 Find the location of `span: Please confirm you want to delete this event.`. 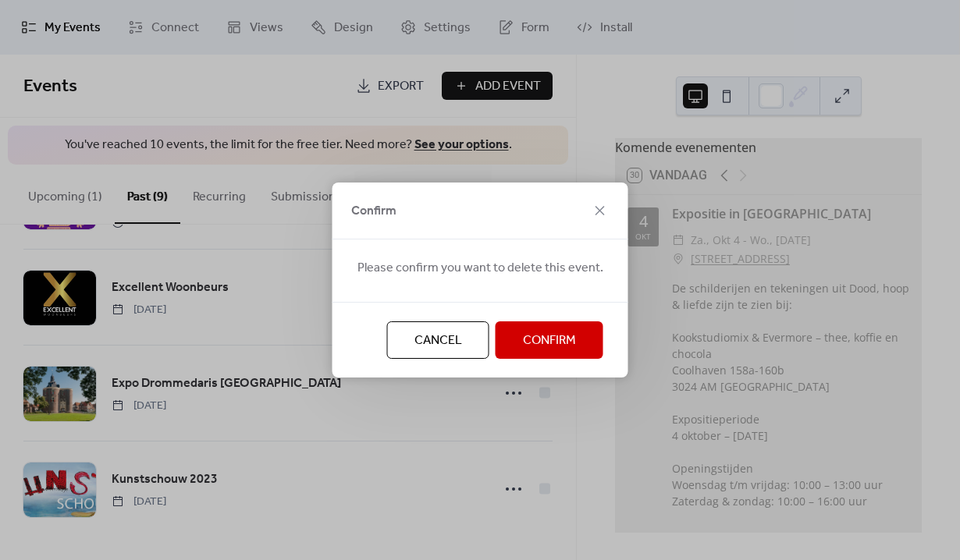

span: Please confirm you want to delete this event. is located at coordinates (480, 269).